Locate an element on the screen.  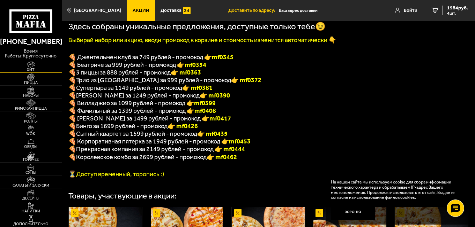
span: Войти is located at coordinates (410, 10).